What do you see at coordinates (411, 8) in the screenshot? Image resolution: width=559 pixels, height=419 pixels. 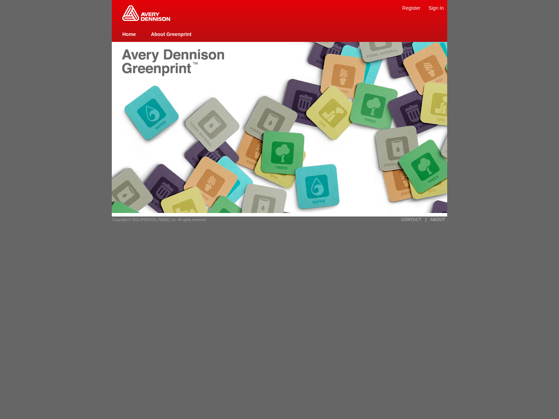 I see `a: Register` at bounding box center [411, 8].